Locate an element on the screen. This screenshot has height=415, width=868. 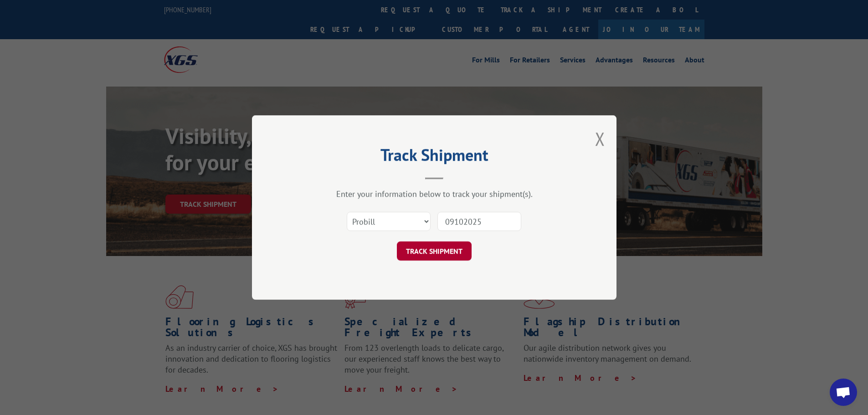
div: Open chat is located at coordinates (843, 392).